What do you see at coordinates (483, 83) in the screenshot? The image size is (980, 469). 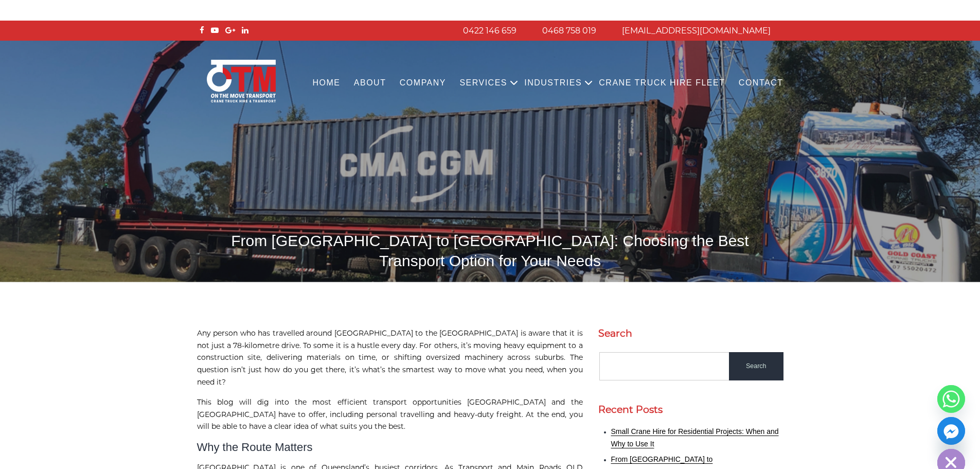 I see `a: Services` at bounding box center [483, 83].